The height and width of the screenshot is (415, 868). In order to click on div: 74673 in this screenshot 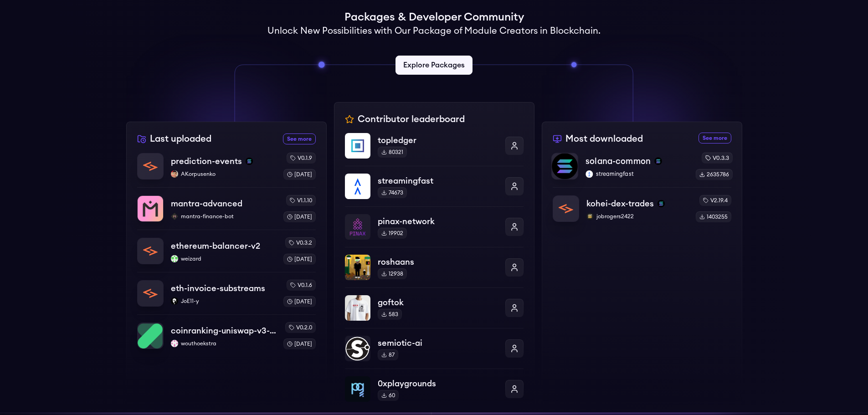, I will do `click(392, 192)`.